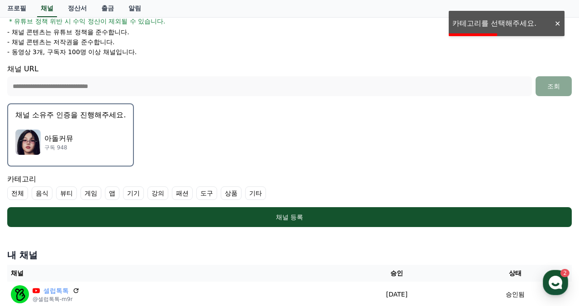 This screenshot has height=306, width=579. I want to click on p: - 채널 콘텐츠는 유튜브 정책을 준수합니다., so click(68, 32).